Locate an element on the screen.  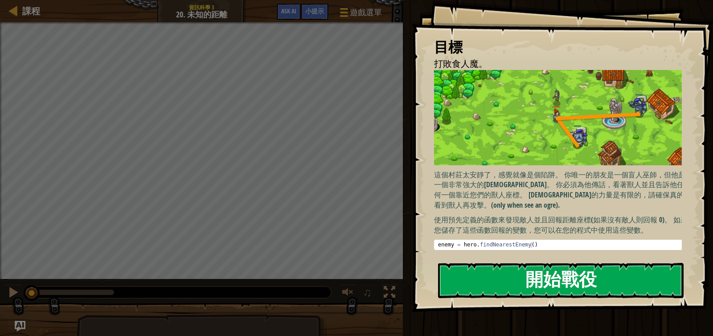
img: Blind distance is located at coordinates (562, 117).